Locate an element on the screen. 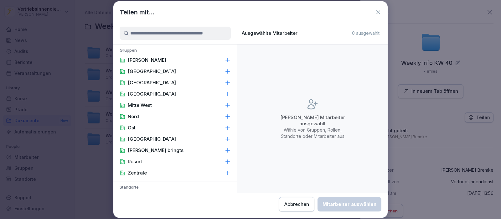  h1: Teilen mit... is located at coordinates (137, 12).